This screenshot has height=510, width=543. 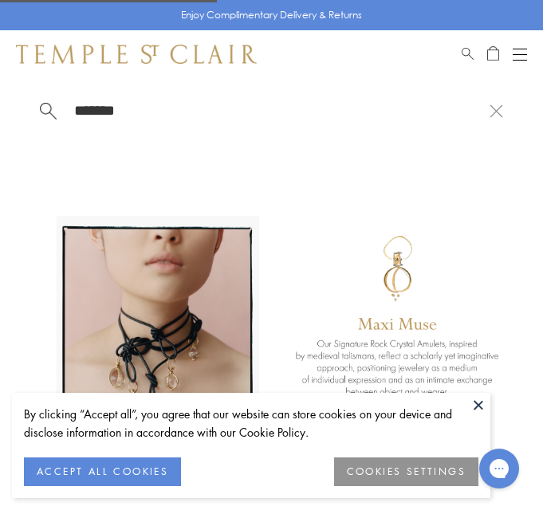 What do you see at coordinates (520, 54) in the screenshot?
I see `button: Open navigation` at bounding box center [520, 54].